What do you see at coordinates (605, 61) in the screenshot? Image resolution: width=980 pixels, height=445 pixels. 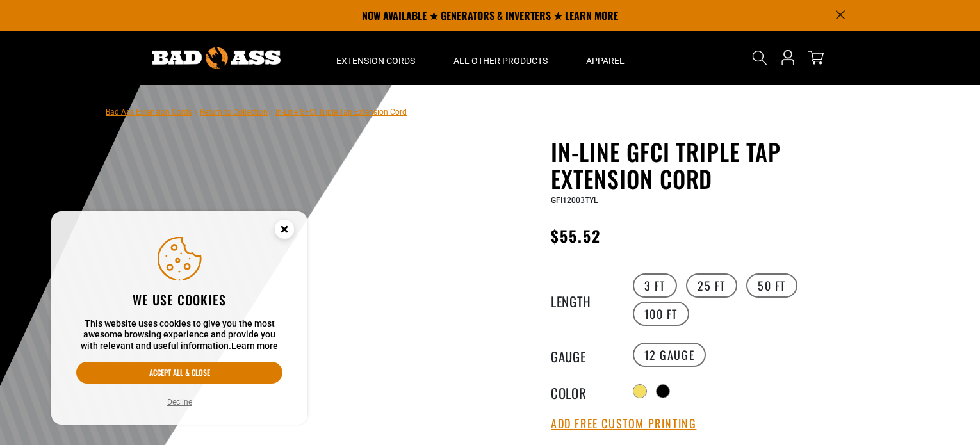 I see `span: Apparel` at bounding box center [605, 61].